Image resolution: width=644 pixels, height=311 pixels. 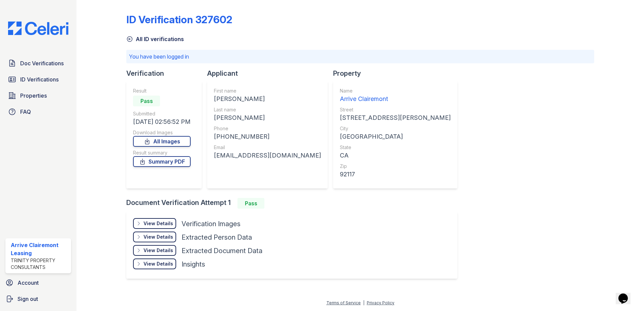 What do you see at coordinates (161, 133) in the screenshot?
I see `div: Download Images` at bounding box center [161, 133].